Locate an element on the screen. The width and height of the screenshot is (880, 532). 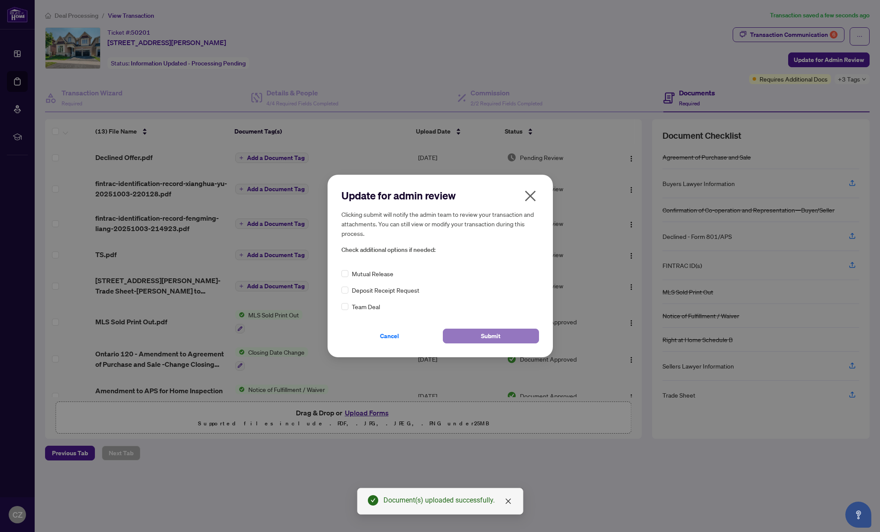
h2: Update for admin review is located at coordinates (440, 195).